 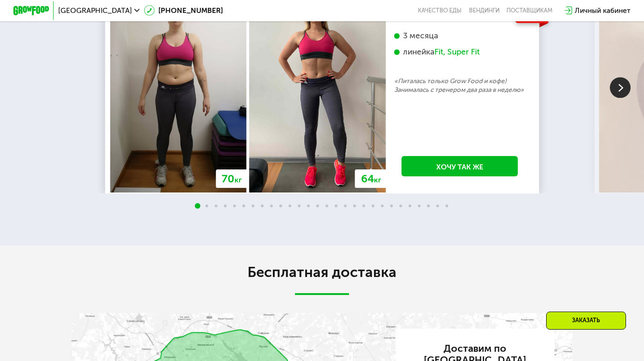 I want to click on img: Slide right, so click(x=620, y=87).